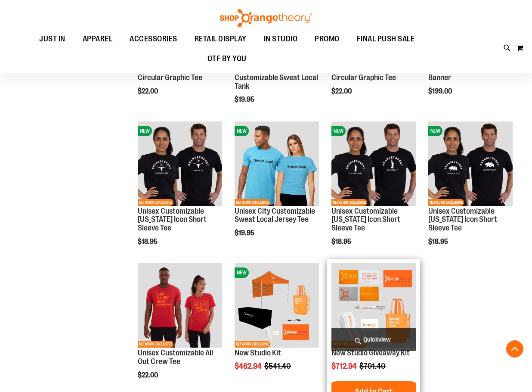 The width and height of the screenshot is (532, 392). I want to click on span: FINAL PUSH SALE, so click(386, 39).